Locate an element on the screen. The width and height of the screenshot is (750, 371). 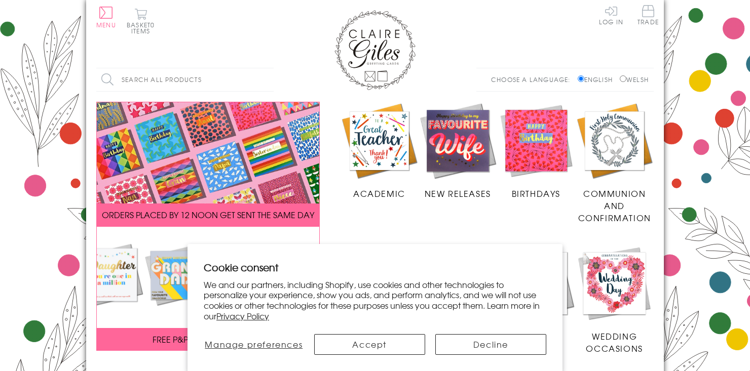
a: Trade is located at coordinates (648, 16).